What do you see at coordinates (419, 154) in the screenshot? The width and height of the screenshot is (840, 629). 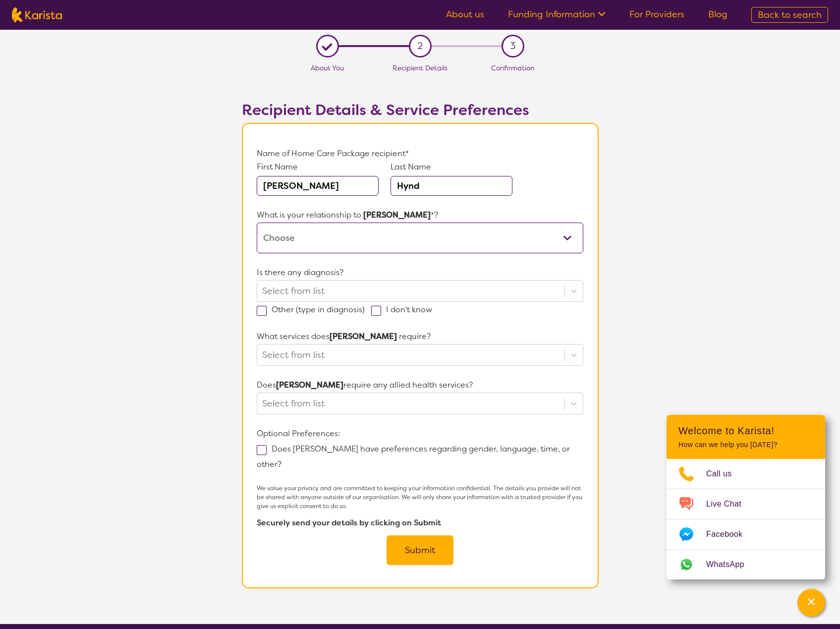 I see `p: Name of Home Care Package recipient*` at bounding box center [419, 154].